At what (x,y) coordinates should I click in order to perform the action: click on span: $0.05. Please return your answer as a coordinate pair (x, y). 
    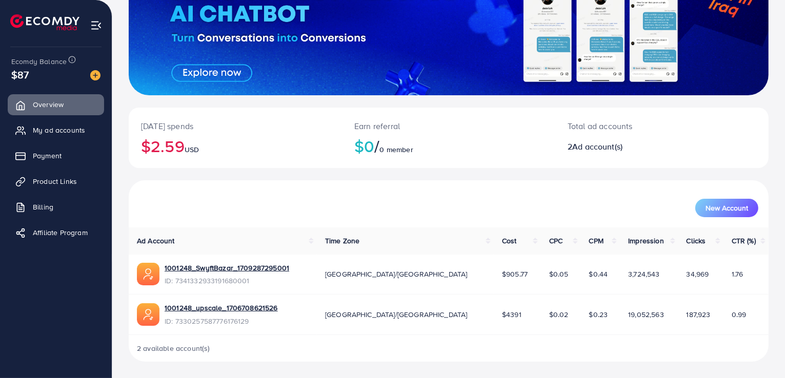
    Looking at the image, I should click on (559, 274).